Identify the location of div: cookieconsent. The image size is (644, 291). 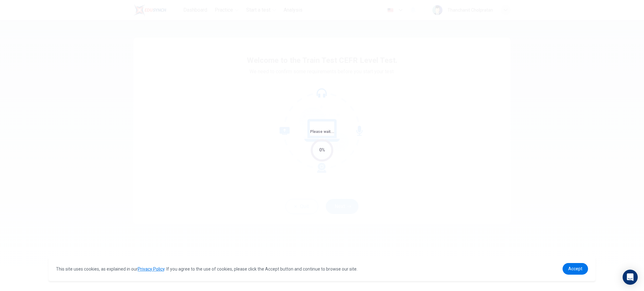
(322, 269).